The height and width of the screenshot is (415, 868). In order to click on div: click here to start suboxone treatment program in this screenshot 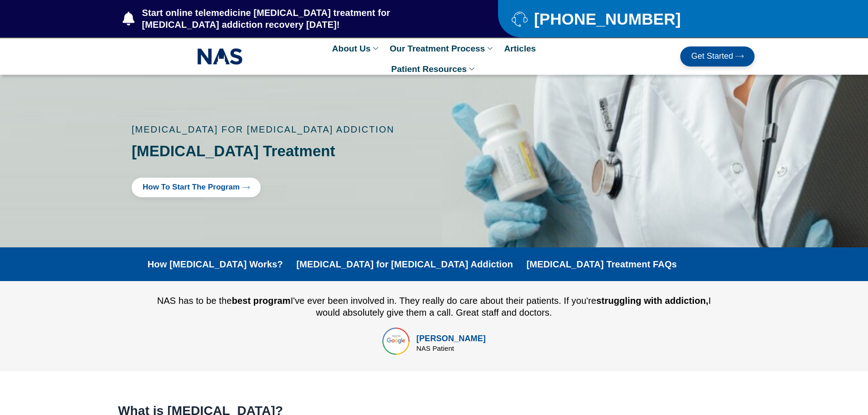, I will do `click(271, 187)`.